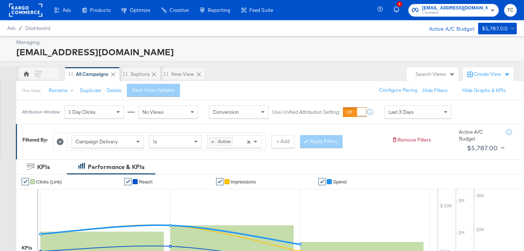  What do you see at coordinates (38, 28) in the screenshot?
I see `a: Dashboard` at bounding box center [38, 28].